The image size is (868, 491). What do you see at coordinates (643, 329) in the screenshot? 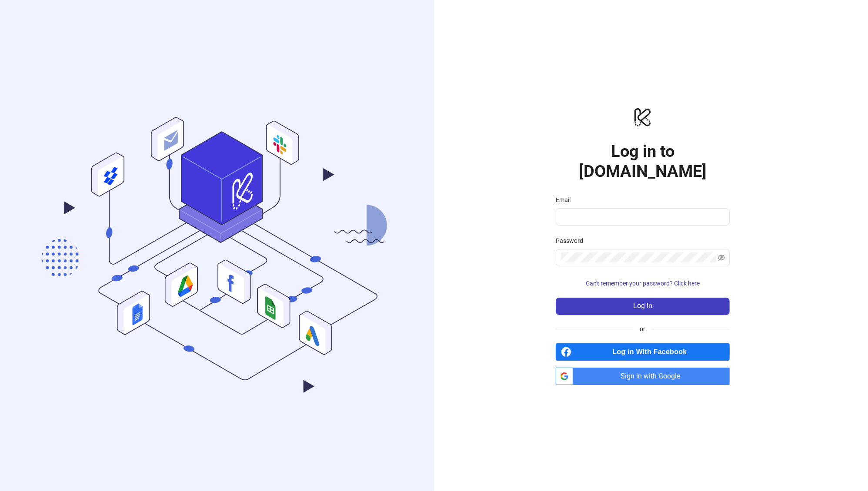
I see `span: or` at bounding box center [643, 329].